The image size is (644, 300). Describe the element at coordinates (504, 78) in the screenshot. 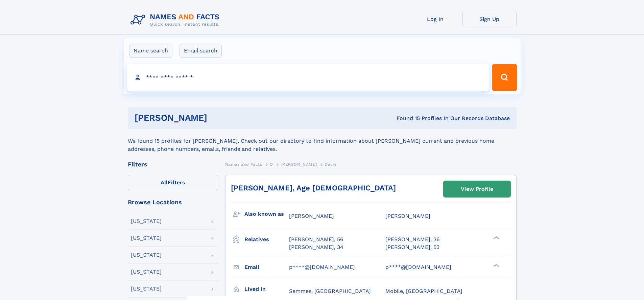

I see `button: Search Button` at that location.